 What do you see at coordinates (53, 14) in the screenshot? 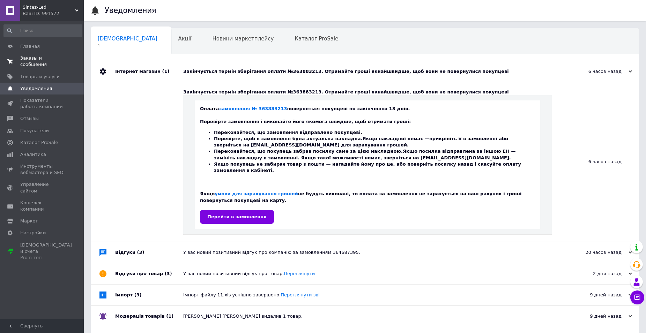
I see `div: Ваш ID: 991572` at bounding box center [53, 14].